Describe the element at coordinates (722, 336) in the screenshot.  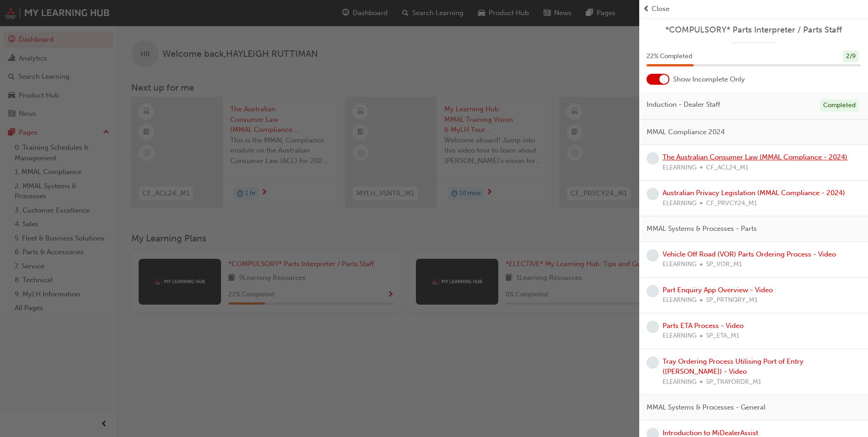
I see `span: SP_ETA_M1` at that location.